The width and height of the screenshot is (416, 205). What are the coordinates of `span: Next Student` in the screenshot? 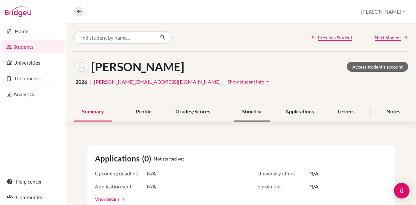 It's located at (388, 37).